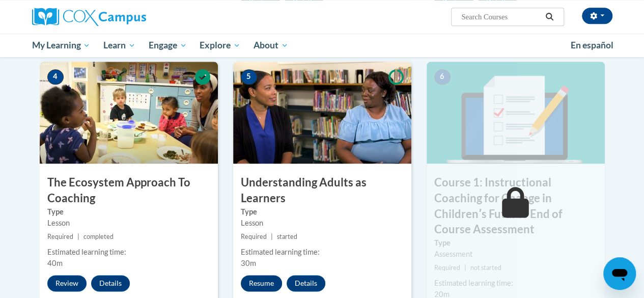 The height and width of the screenshot is (298, 644). What do you see at coordinates (220, 45) in the screenshot?
I see `a: Explore` at bounding box center [220, 45].